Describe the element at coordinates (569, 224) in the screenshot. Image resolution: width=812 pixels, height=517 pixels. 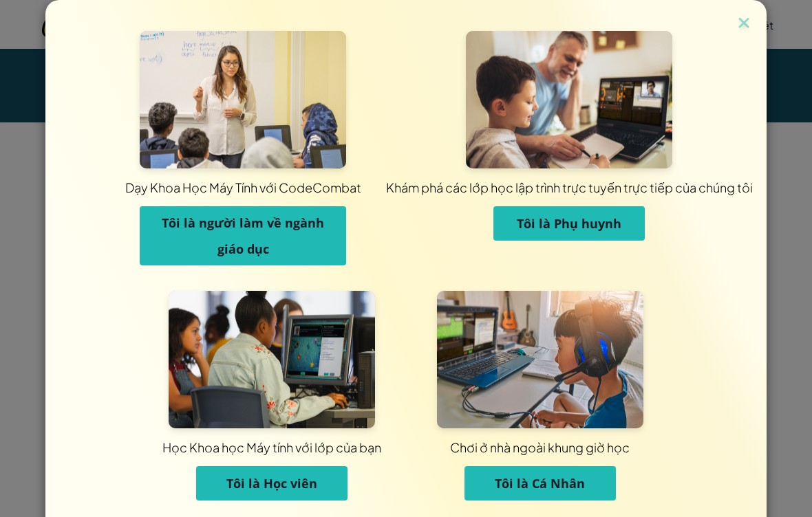
I see `button: Tôi là Phụ huynh` at that location.